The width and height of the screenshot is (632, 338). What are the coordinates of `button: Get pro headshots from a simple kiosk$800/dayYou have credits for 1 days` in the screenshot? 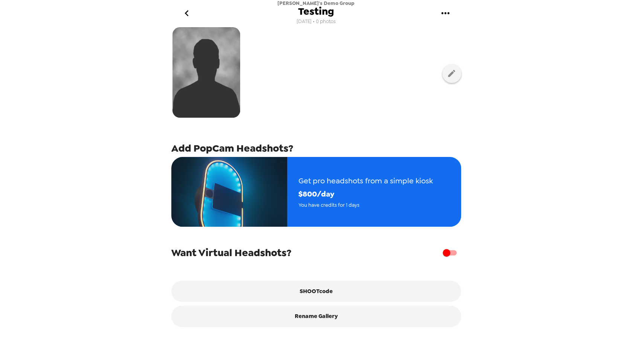 It's located at (316, 191).